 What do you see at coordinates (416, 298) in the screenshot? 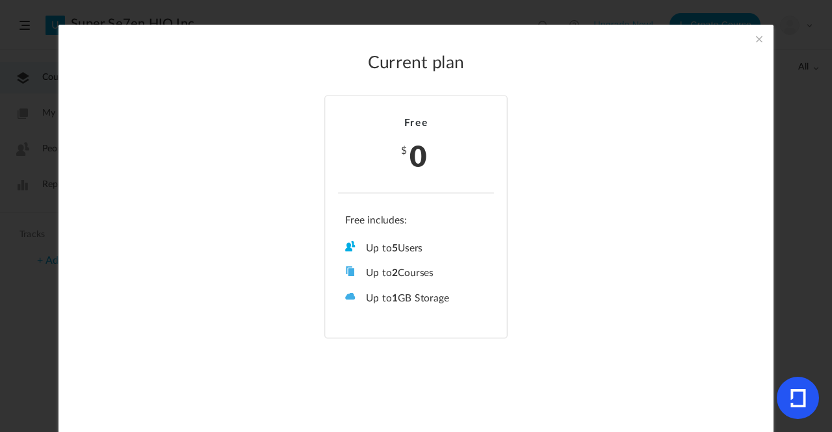
I see `li: Up to GB Storage` at bounding box center [416, 298].